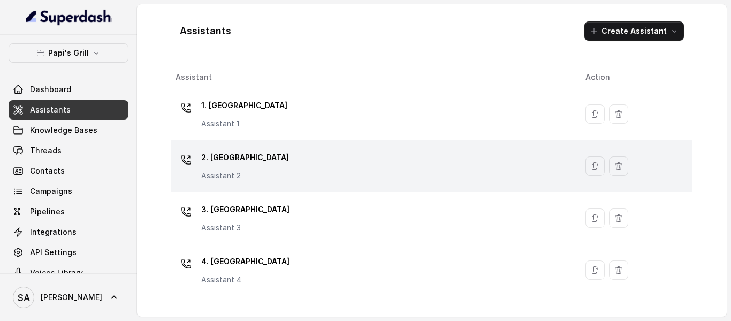 The image size is (731, 321). What do you see at coordinates (69, 272) in the screenshot?
I see `a: Voices Library` at bounding box center [69, 272].